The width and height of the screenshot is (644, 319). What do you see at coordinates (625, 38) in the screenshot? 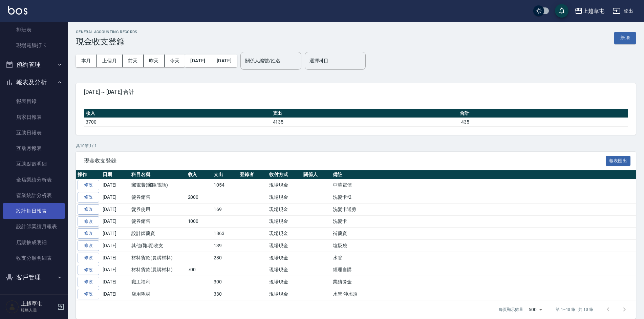
I see `button: 新增` at bounding box center [625, 38].